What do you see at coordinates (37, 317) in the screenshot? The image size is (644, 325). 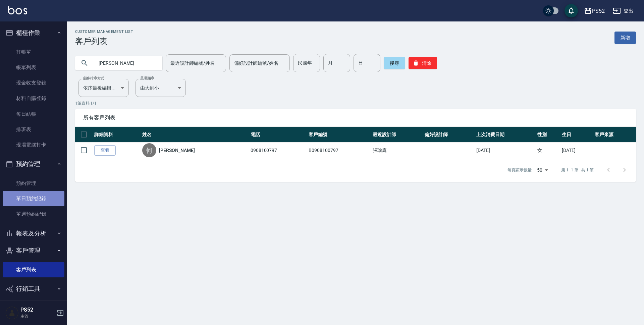 I see `p: 主管` at bounding box center [37, 317].